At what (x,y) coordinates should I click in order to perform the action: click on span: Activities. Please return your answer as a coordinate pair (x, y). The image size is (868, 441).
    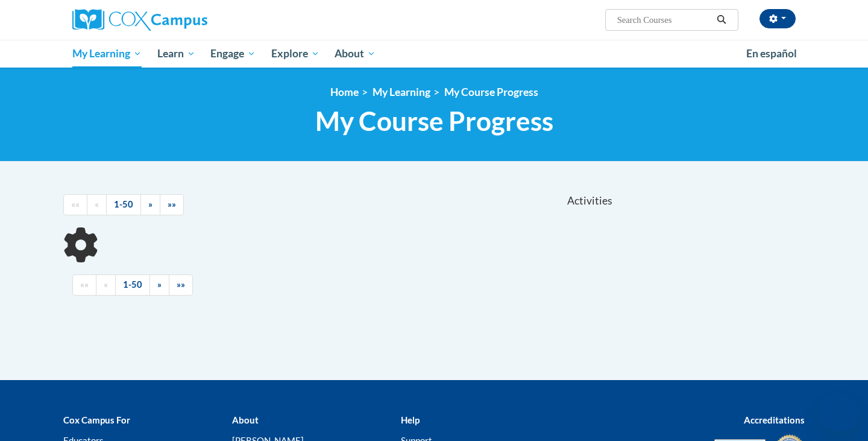
    Looking at the image, I should click on (589, 200).